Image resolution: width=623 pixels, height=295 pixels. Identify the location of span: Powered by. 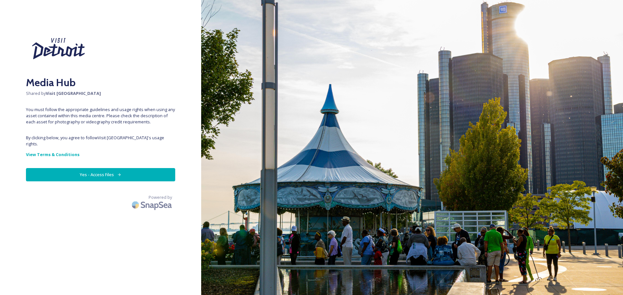
(160, 198).